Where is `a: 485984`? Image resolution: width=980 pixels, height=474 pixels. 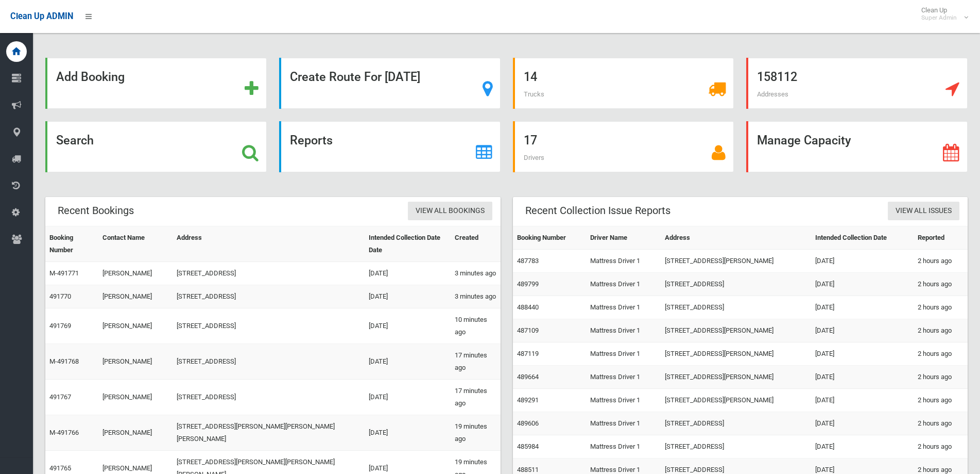
a: 485984 is located at coordinates (528, 446).